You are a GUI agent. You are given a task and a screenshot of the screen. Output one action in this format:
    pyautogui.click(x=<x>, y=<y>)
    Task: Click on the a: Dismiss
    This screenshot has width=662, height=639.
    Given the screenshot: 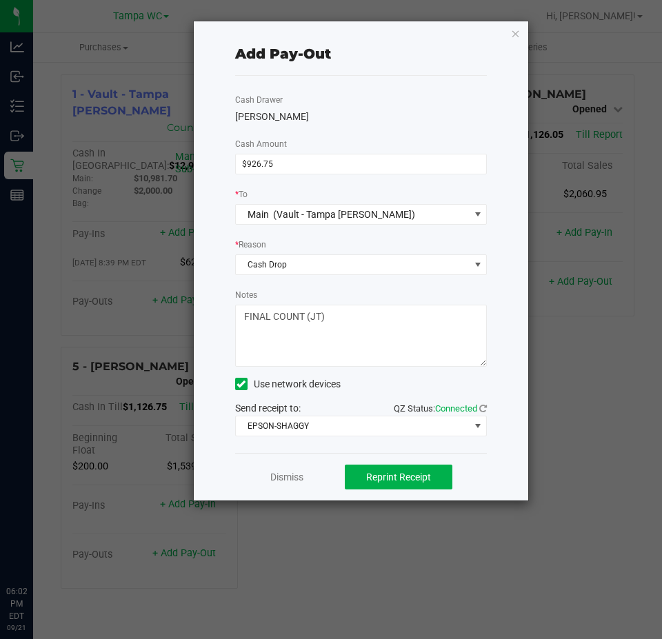 What is the action you would take?
    pyautogui.click(x=287, y=477)
    